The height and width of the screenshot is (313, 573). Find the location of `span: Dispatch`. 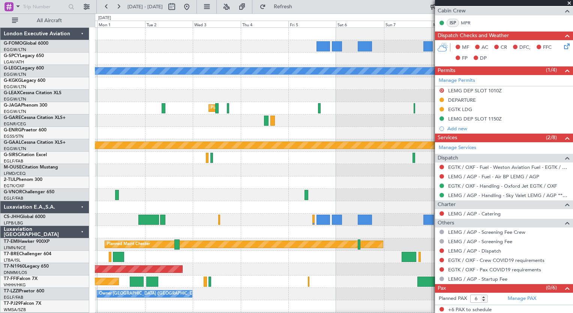

span: Dispatch is located at coordinates (448, 158).